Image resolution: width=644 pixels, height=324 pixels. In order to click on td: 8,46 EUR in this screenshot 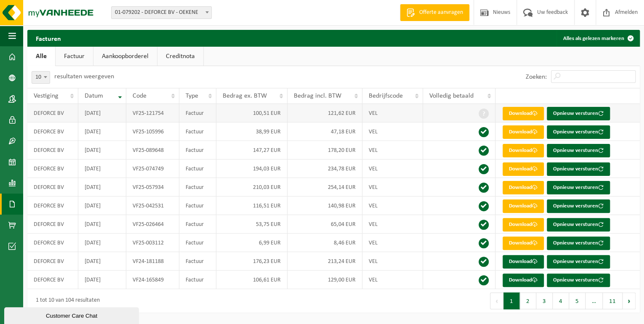, I will do `click(325, 242)`.